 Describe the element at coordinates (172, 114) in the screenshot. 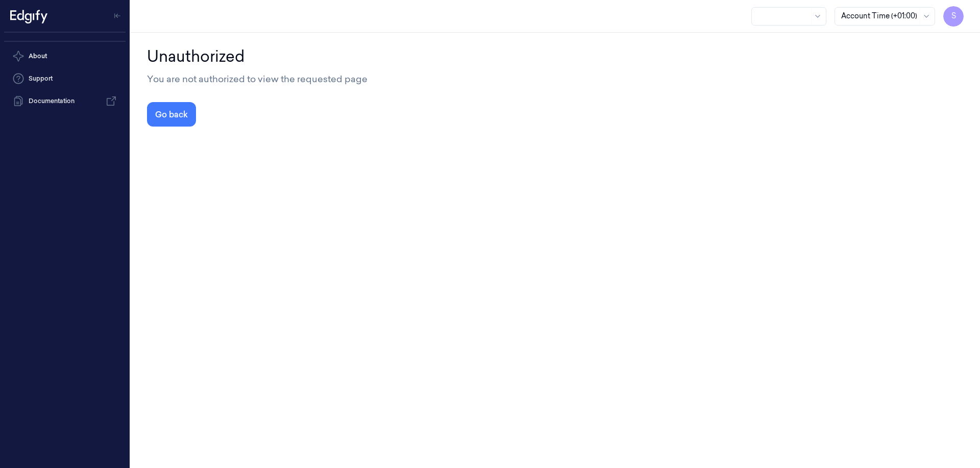

I see `button: Go back` at that location.